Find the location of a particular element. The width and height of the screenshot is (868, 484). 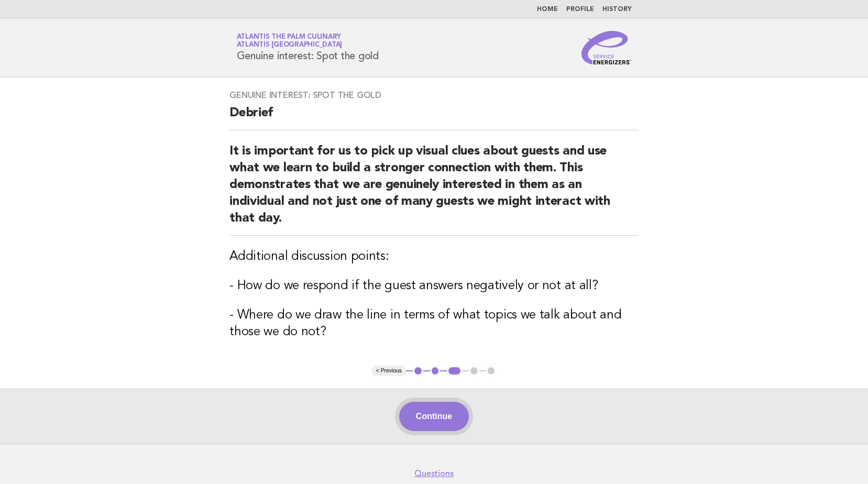

a: History is located at coordinates (617, 10).